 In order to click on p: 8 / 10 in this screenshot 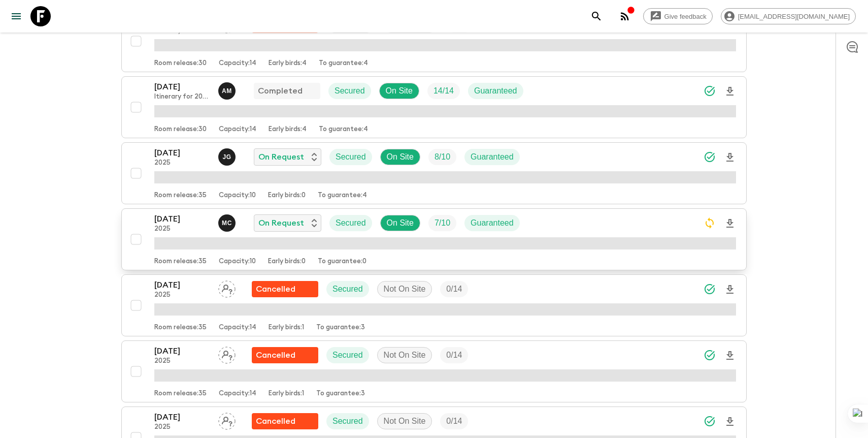, I will do `click(442, 156)`.